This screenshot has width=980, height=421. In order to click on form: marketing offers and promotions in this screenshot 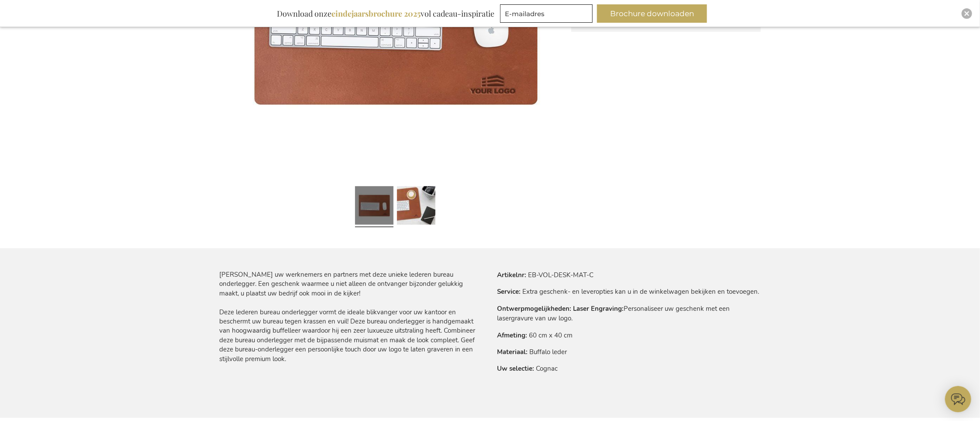, I will do `click(548, 15)`.